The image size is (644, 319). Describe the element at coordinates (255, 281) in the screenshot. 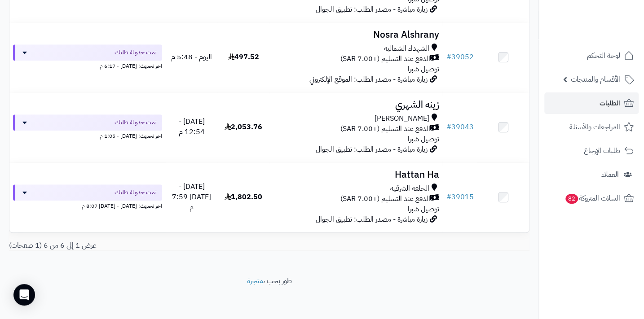

I see `a: متجرة` at that location.